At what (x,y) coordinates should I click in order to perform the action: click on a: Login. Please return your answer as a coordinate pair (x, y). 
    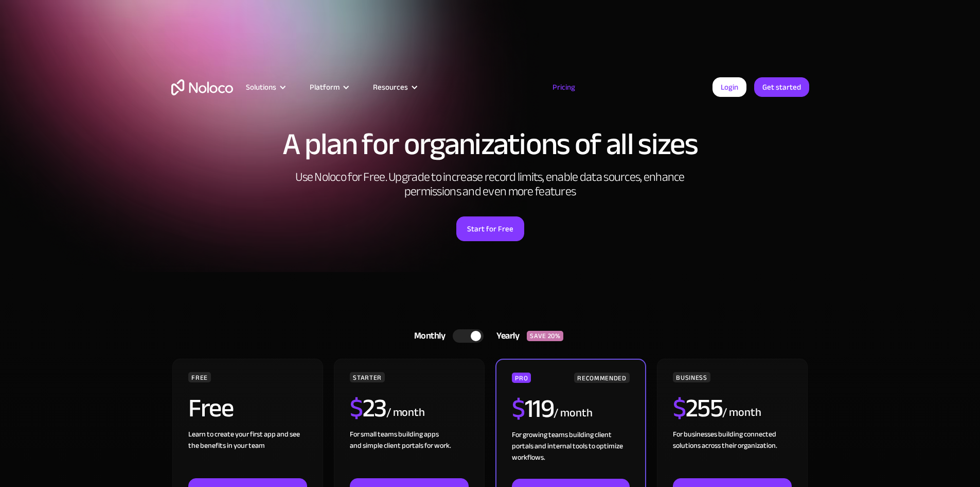
    Looking at the image, I should click on (729, 87).